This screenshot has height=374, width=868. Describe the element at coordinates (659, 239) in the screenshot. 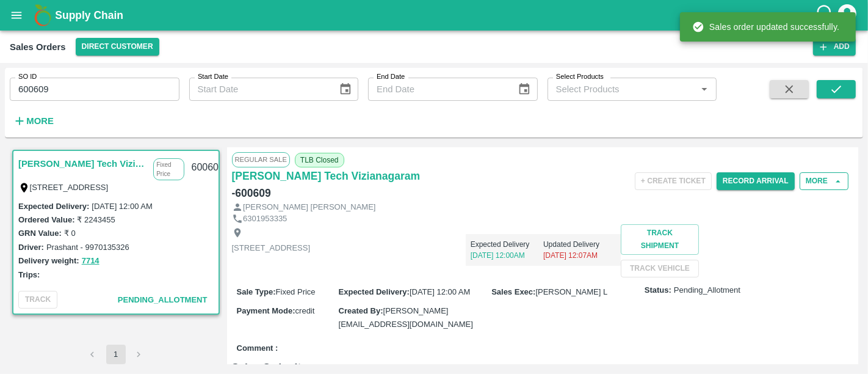

I see `button: Track Shipment` at that location.